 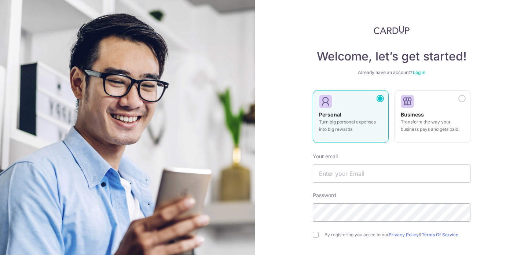 I want to click on label: Password, so click(x=324, y=195).